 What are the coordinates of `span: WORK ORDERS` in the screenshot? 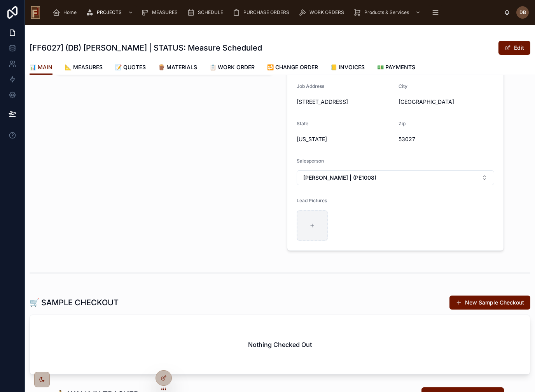 It's located at (326, 13).